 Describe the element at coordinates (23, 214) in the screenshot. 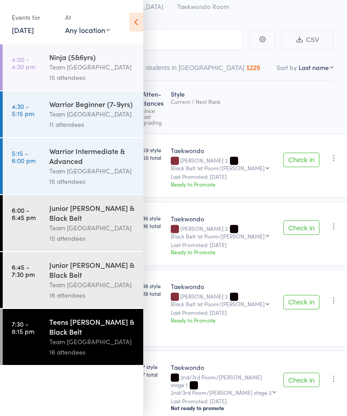

I see `time: 6:00 - 6:45 pm` at that location.